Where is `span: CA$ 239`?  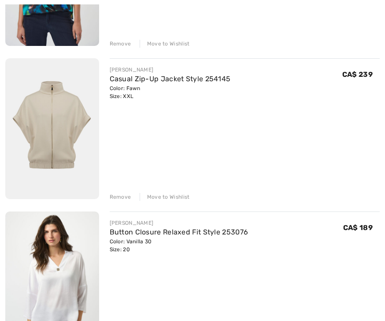
span: CA$ 239 is located at coordinates (358, 74).